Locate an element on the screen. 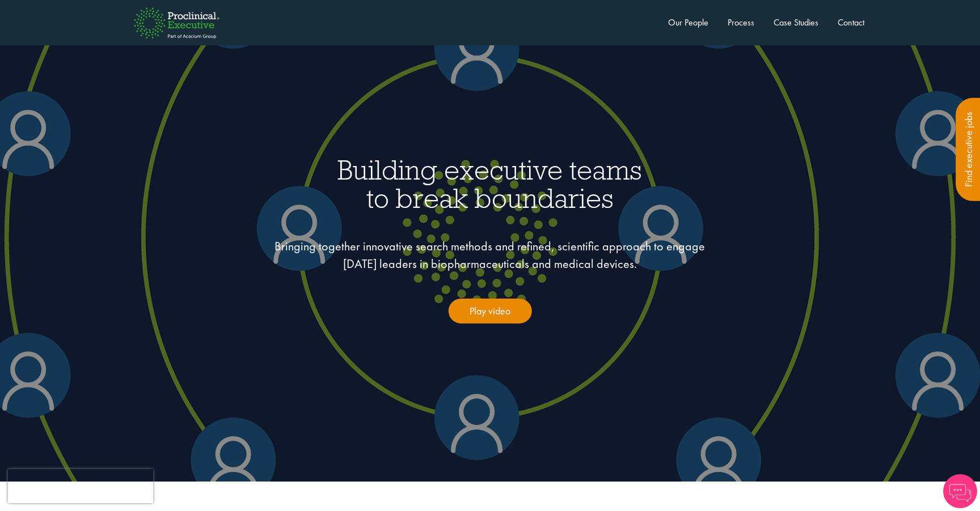  a: Contact is located at coordinates (851, 22).